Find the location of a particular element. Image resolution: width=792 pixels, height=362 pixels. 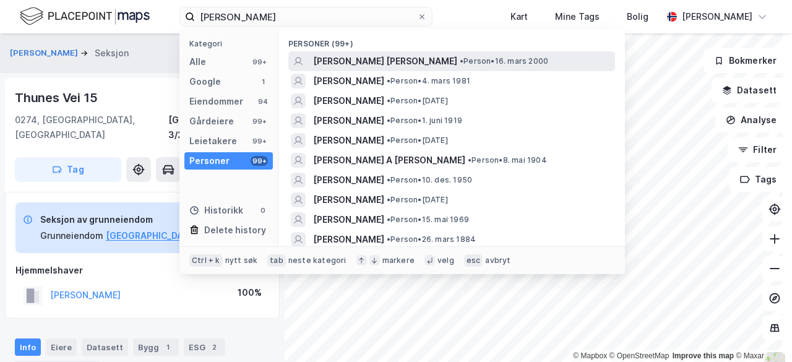

div: Personer is located at coordinates (209, 161).